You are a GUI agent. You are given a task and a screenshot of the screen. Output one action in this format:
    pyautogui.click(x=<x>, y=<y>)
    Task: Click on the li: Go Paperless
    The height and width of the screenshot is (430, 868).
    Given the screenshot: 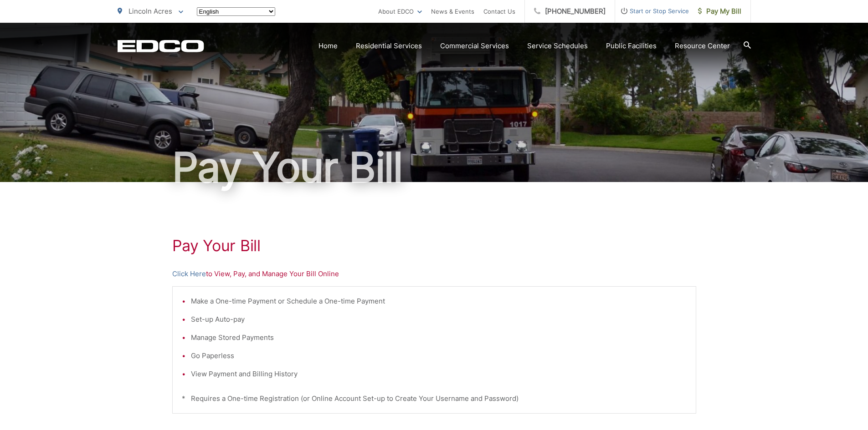 What is the action you would take?
    pyautogui.click(x=439, y=356)
    